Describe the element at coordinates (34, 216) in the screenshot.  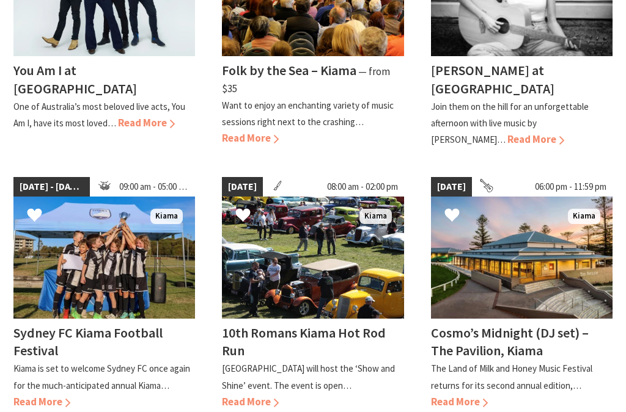
I see `button: Click to Favourite Sydney FC Kiama Football Festival` at that location.